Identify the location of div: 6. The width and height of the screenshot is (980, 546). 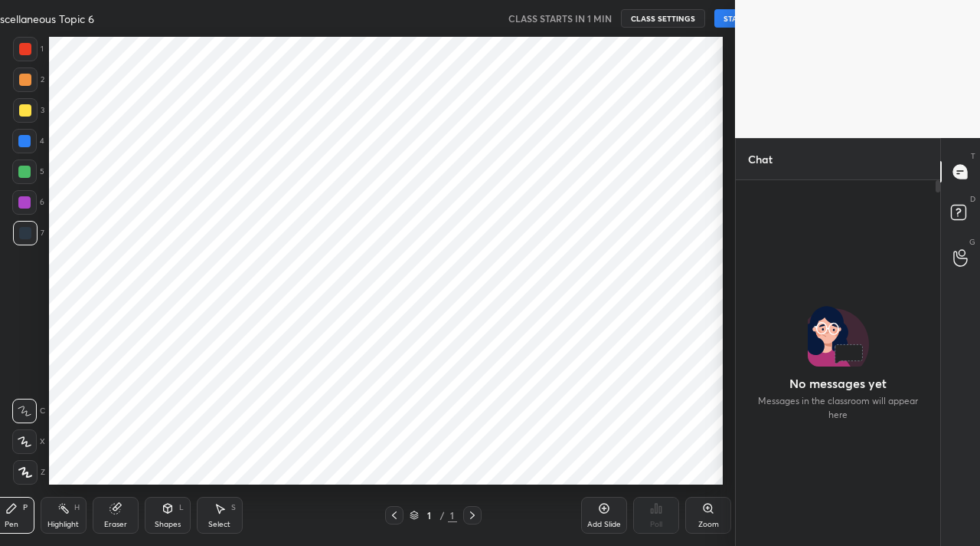
(28, 203).